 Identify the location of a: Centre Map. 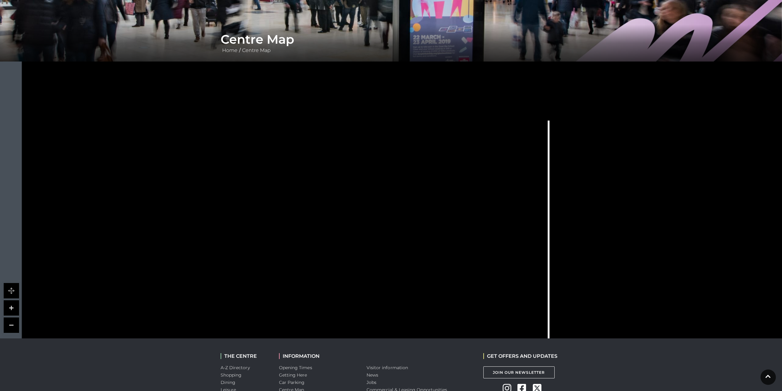
(256, 50).